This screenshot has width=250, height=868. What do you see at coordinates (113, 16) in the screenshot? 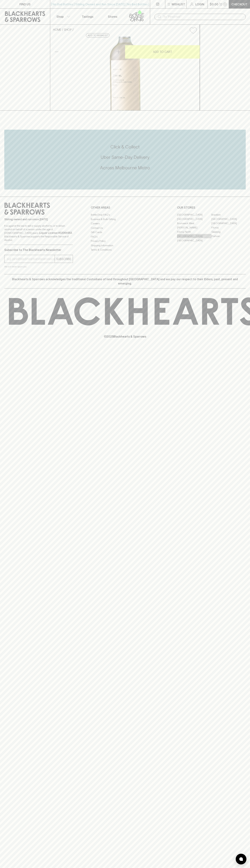
I see `a: Stores` at bounding box center [113, 16].